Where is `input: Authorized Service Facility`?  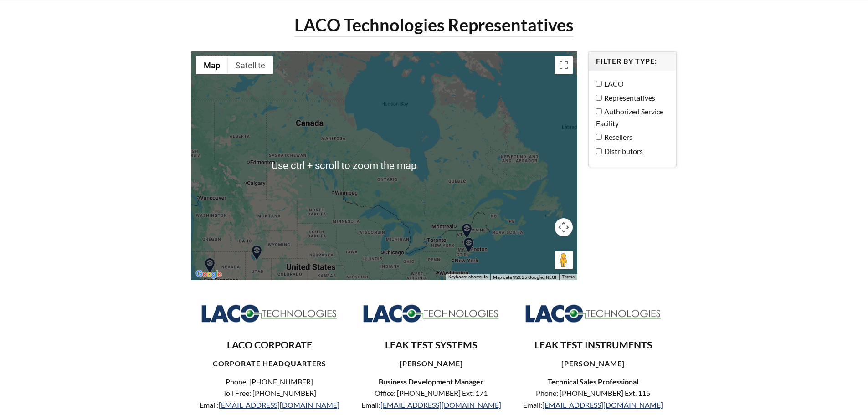 input: Authorized Service Facility is located at coordinates (599, 111).